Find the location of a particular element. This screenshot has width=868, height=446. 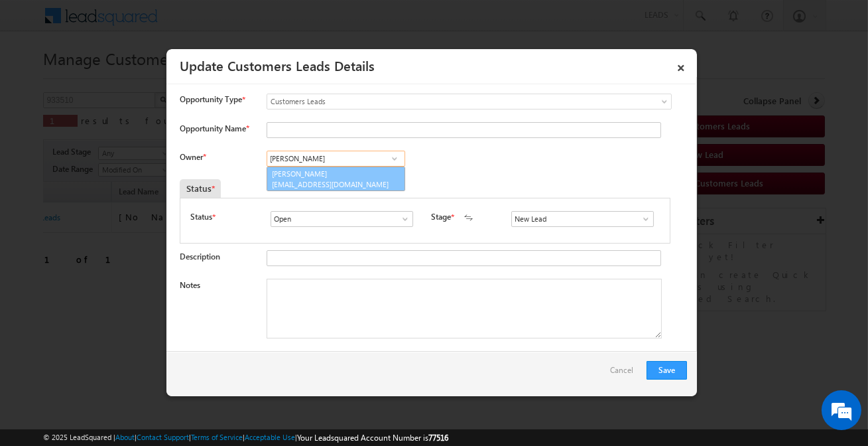

a: Update Customers Leads Details is located at coordinates (278, 65).